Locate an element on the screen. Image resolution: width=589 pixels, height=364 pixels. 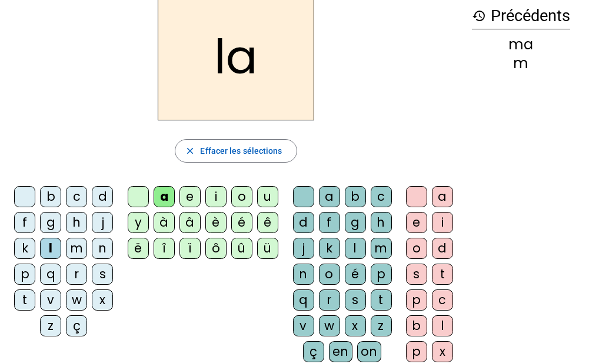
button: Effacer les sélections is located at coordinates (236, 151).